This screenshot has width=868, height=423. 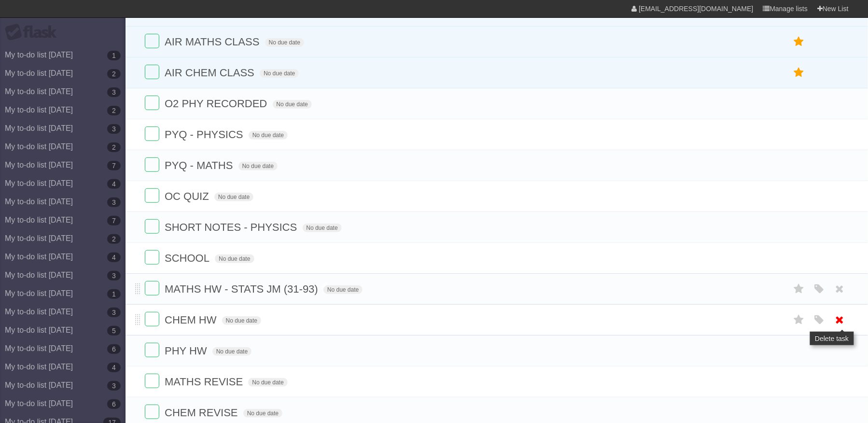 I want to click on span: MATHS REVISE, so click(x=205, y=381).